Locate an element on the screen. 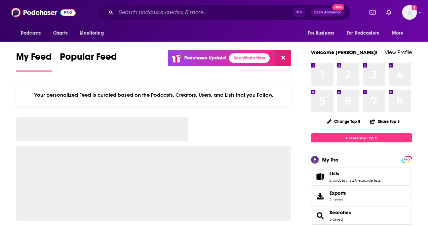 The height and width of the screenshot is (226, 428). a: See What's New is located at coordinates (249, 58).